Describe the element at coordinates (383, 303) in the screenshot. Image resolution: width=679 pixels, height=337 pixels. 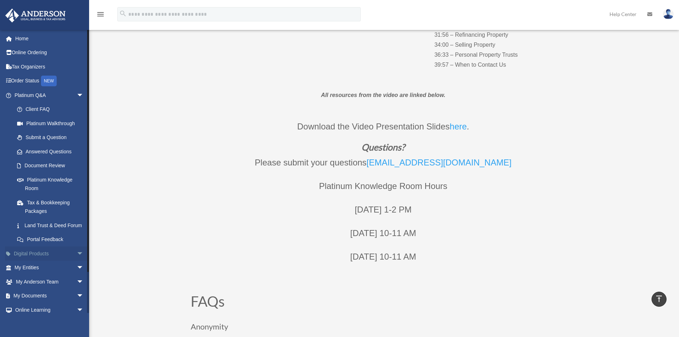
I see `h2: FAQs` at that location.